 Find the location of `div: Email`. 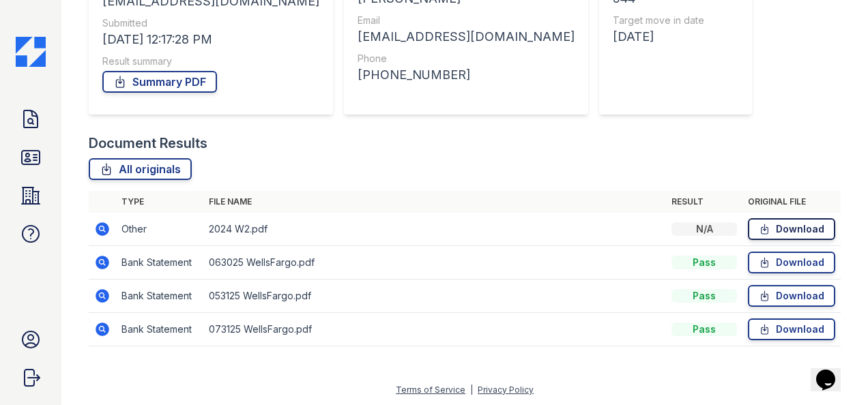

div: Email is located at coordinates (466, 20).